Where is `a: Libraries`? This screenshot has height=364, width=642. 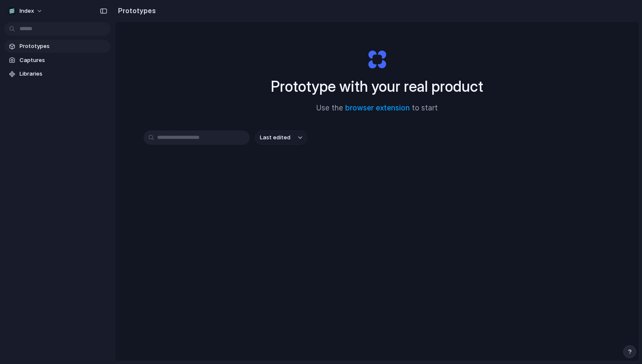 a: Libraries is located at coordinates (57, 74).